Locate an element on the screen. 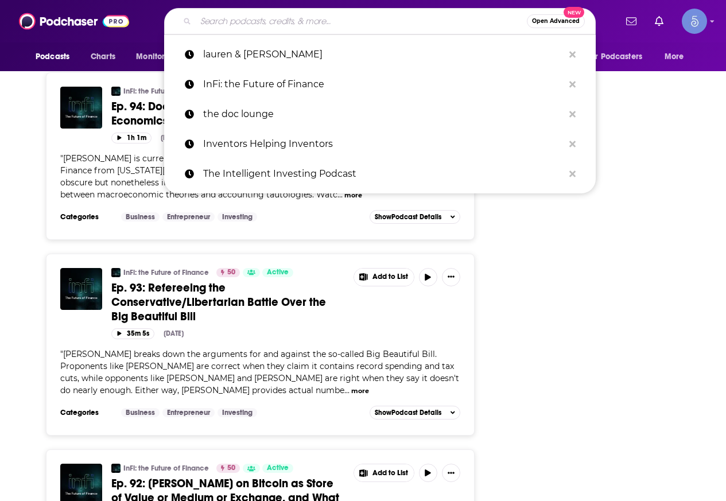 This screenshot has height=501, width=726. input: Search podcasts, credits, & more... is located at coordinates (361, 21).